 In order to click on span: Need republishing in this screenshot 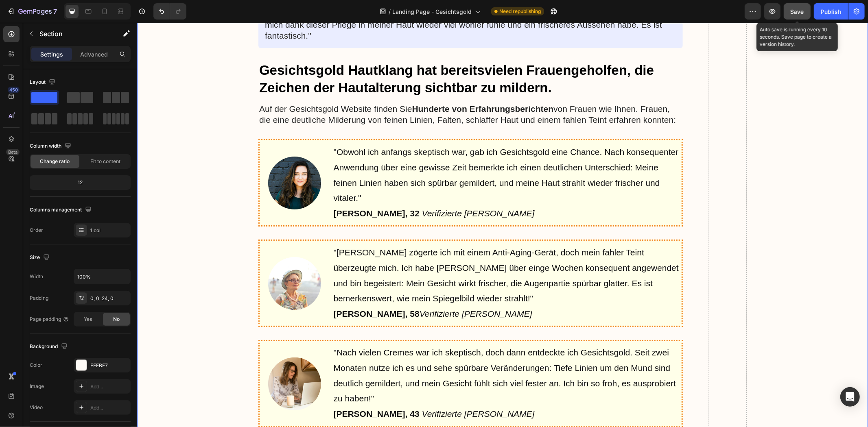, I will do `click(520, 11)`.